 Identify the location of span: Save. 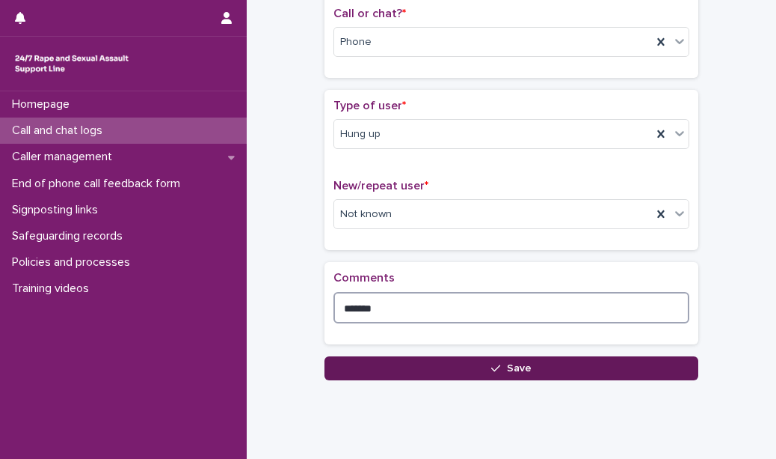
(519, 368).